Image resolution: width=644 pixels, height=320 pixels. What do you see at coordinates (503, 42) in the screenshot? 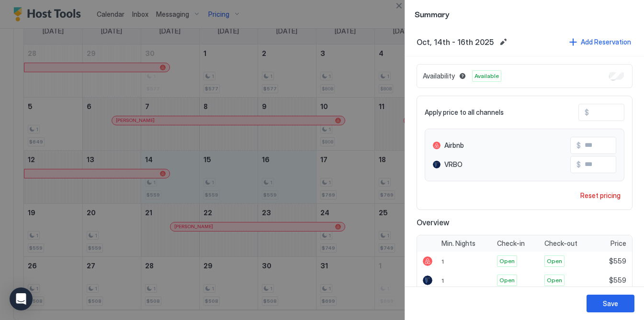
I see `button: Edit date range` at bounding box center [503, 42].